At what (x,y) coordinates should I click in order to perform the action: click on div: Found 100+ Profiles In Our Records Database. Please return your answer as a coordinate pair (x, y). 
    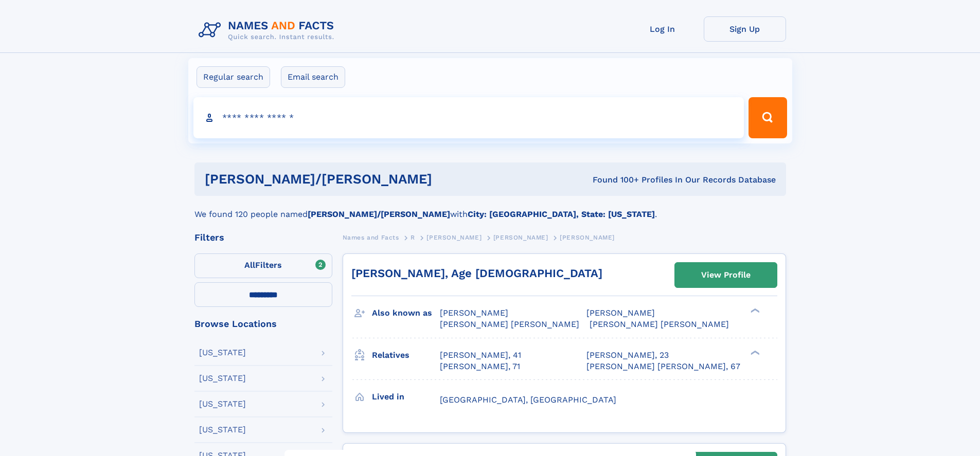
    Looking at the image, I should click on (644, 180).